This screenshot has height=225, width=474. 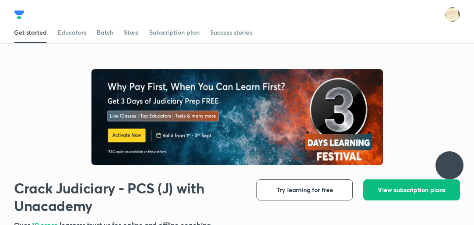 I want to click on img: Company Logo, so click(x=19, y=14).